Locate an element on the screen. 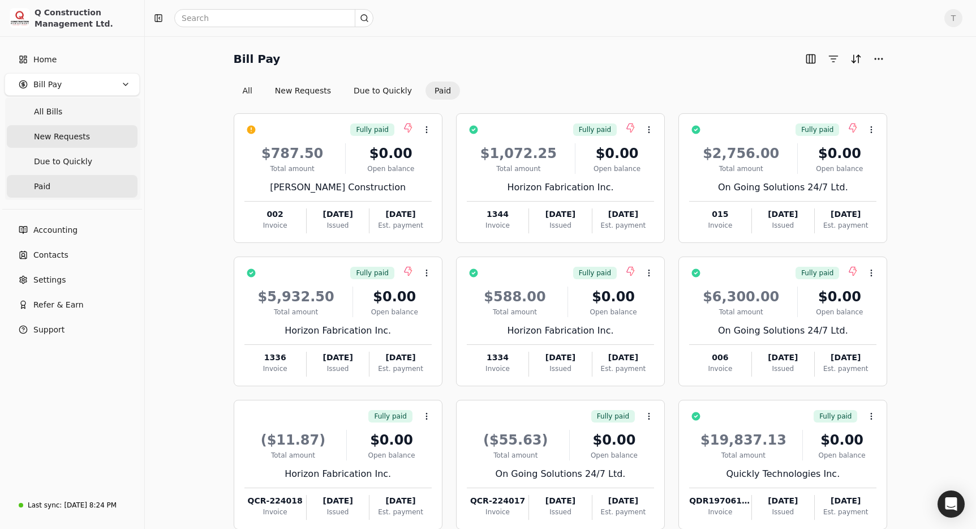 The width and height of the screenshot is (976, 529). img: 3171ca1f-602b-4dfe-91f0-0ace091e1481.jpeg is located at coordinates (20, 18).